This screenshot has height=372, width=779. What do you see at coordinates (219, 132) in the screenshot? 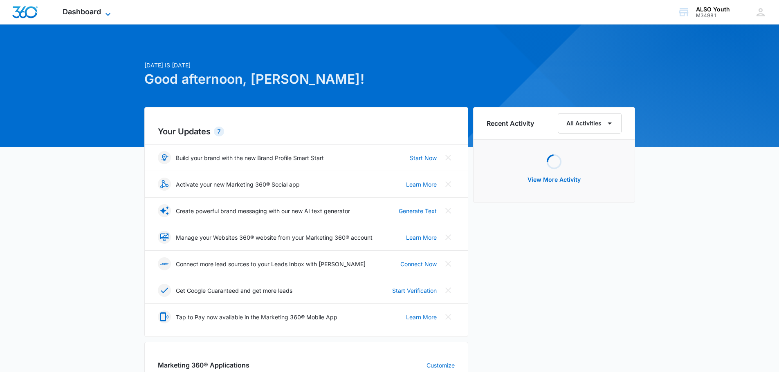
I see `div: 7` at bounding box center [219, 132].